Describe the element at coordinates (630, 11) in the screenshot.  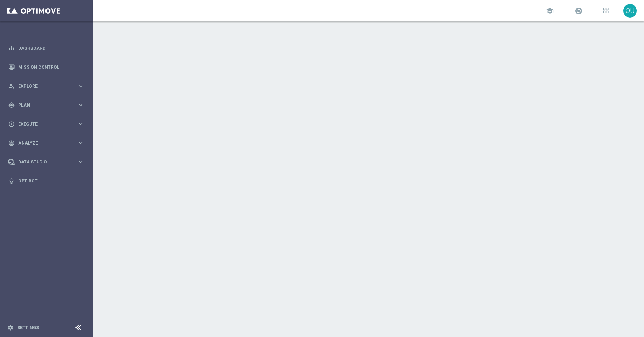
I see `div: OU` at that location.